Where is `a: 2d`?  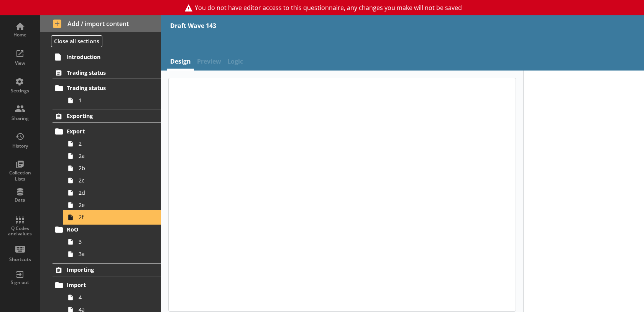 a: 2d is located at coordinates (113, 193).